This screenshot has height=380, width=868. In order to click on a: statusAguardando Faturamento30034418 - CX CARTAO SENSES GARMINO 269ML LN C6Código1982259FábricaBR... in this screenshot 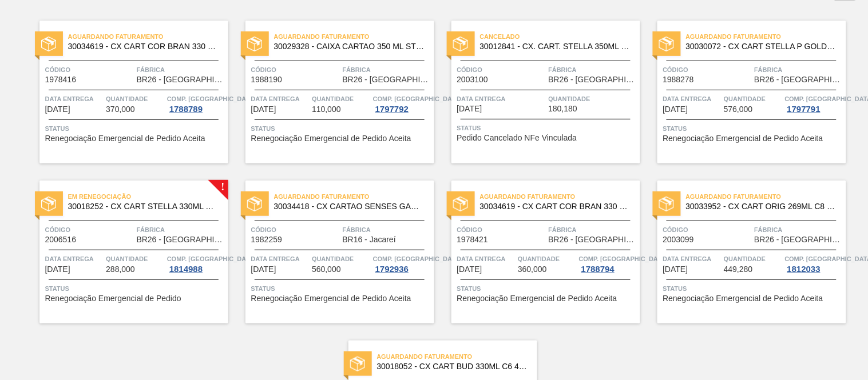, I will do `click(331, 252)`.